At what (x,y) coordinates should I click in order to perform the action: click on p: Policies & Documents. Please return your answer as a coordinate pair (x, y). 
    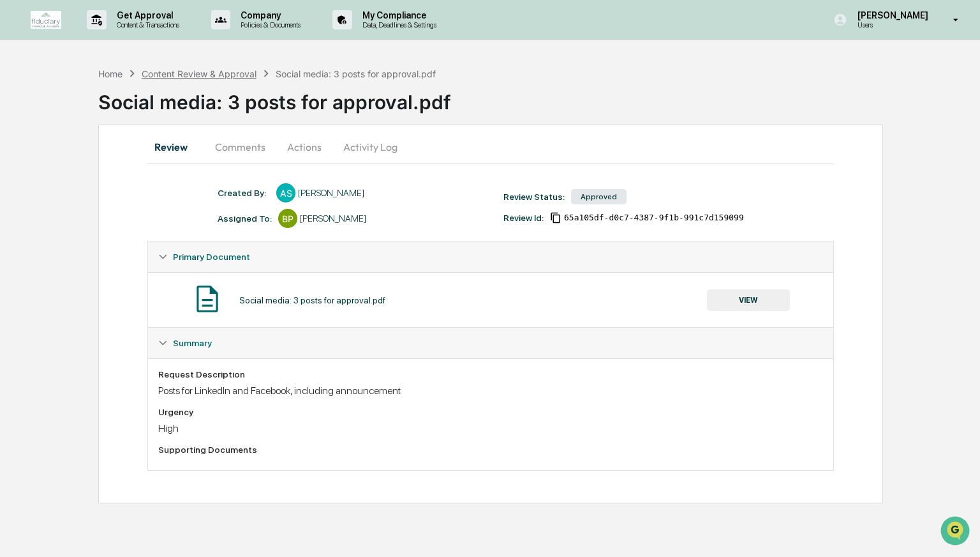
    Looking at the image, I should click on (269, 25).